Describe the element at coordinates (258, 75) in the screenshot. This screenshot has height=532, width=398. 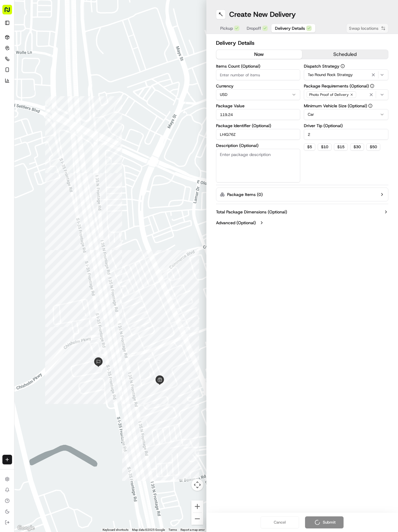
I see `input: Enter number of items` at that location.